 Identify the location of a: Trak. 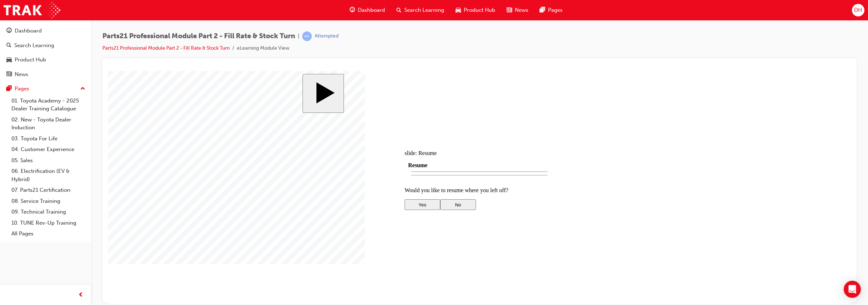
(32, 10).